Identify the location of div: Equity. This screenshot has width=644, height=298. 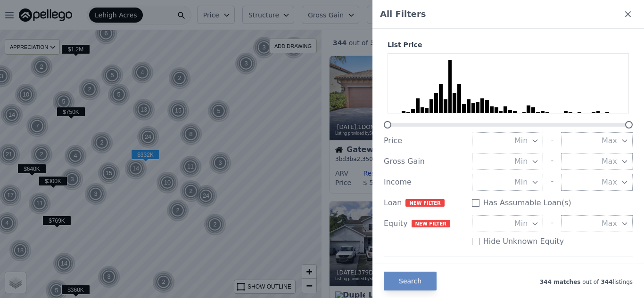
(423, 224).